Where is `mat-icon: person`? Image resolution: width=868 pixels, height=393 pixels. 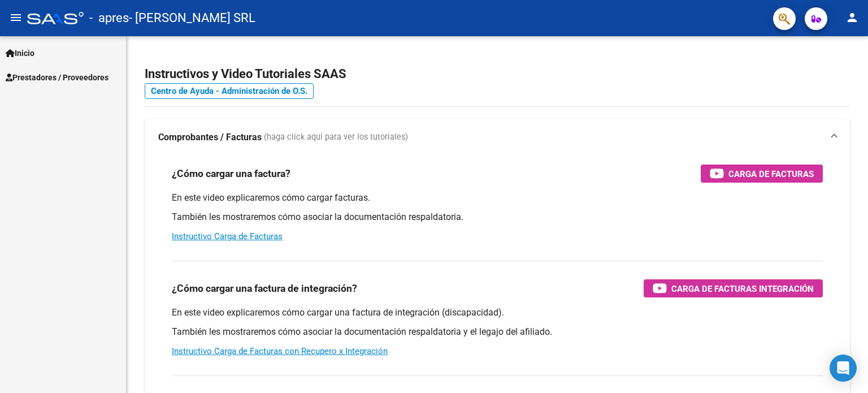
mat-icon: person is located at coordinates (852, 18).